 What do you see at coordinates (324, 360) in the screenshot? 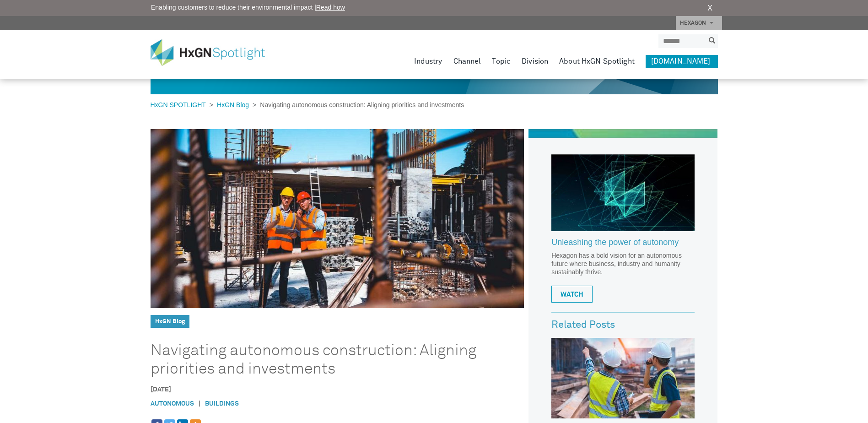
I see `h1: Navigating autonomous construction: Aligning priorities and investments` at bounding box center [324, 360].